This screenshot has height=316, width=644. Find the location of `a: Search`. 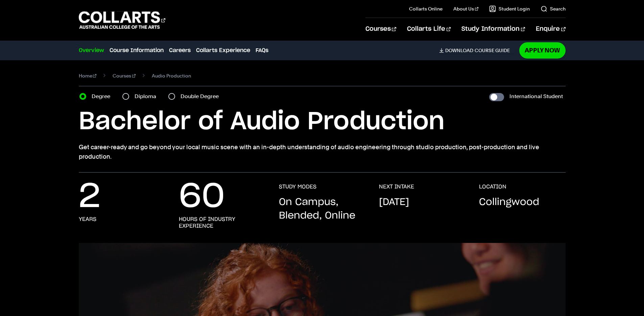

a: Search is located at coordinates (553, 9).